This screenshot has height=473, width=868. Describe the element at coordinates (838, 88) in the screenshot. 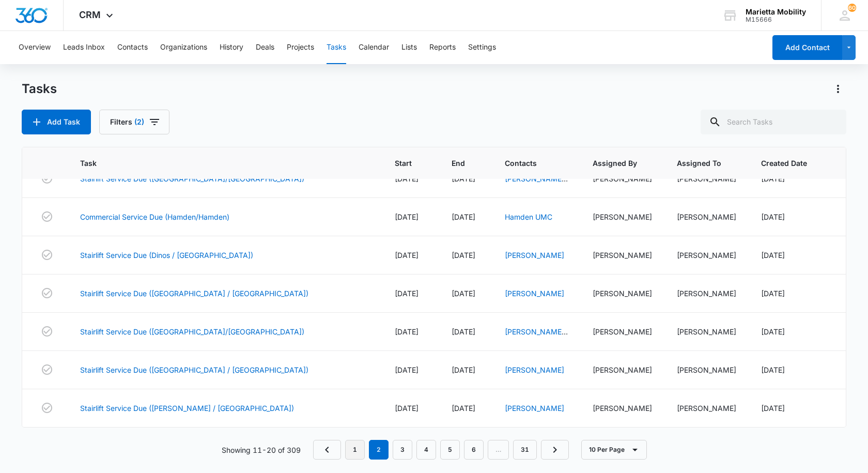

I see `button: Actions` at that location.